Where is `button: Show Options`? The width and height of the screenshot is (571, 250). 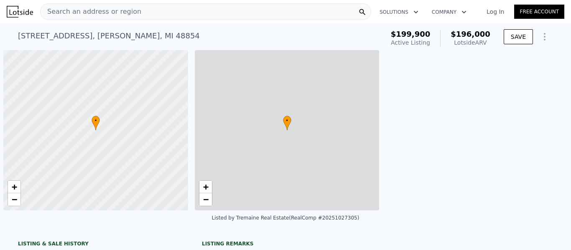 button: Show Options is located at coordinates (545, 37).